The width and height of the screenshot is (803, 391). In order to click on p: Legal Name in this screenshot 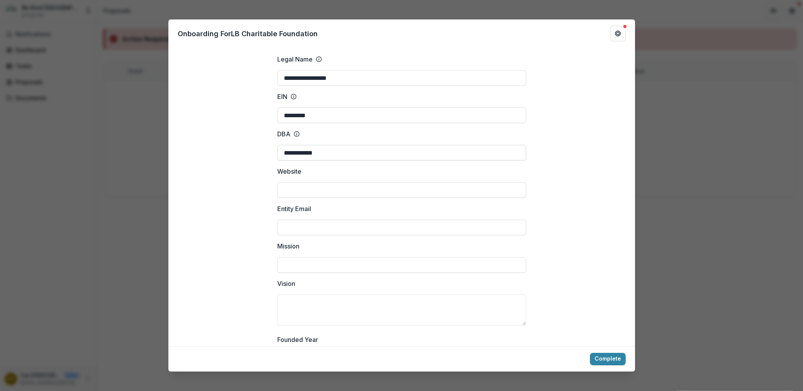, I will do `click(295, 59)`.